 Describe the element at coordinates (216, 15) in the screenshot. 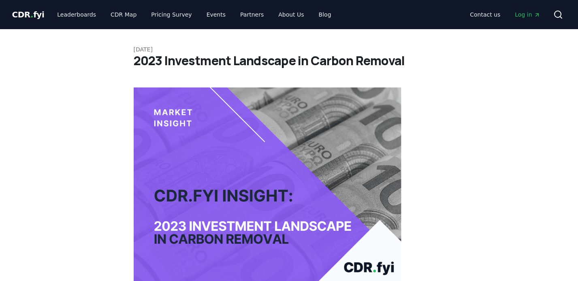

I see `a: Events` at that location.